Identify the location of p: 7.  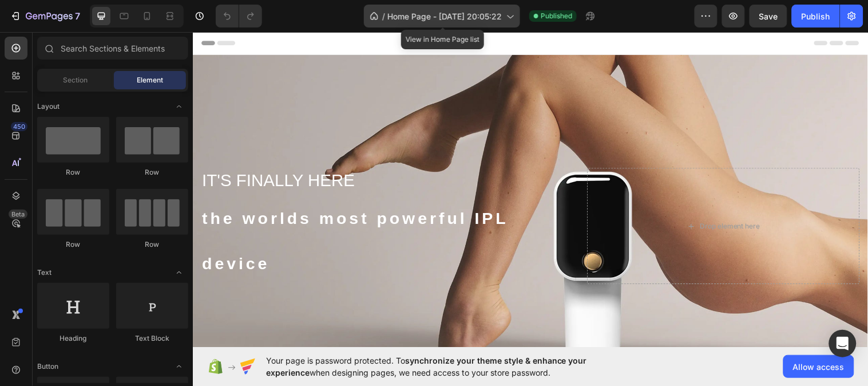
(77, 16).